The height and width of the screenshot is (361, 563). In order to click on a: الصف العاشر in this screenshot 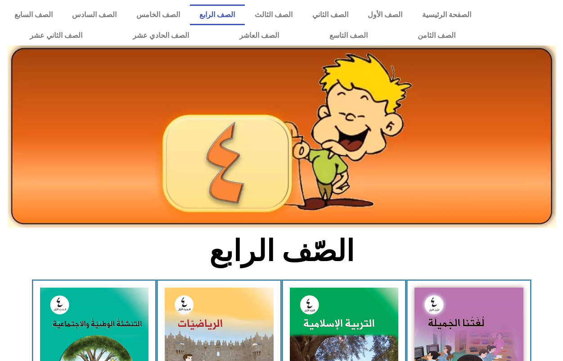, I will do `click(259, 36)`.